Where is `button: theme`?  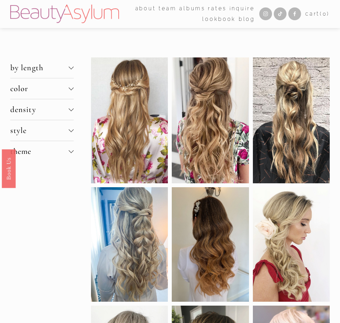
button: theme is located at coordinates (42, 151).